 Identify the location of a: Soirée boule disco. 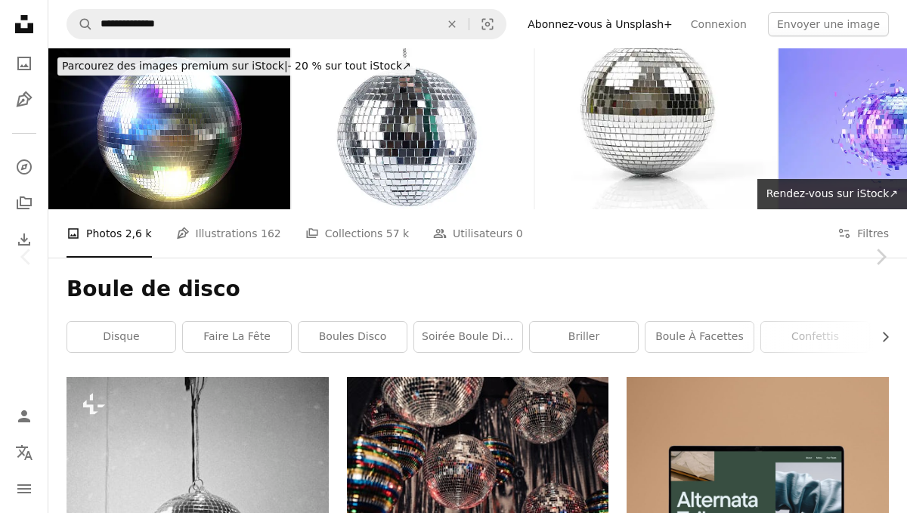
(468, 337).